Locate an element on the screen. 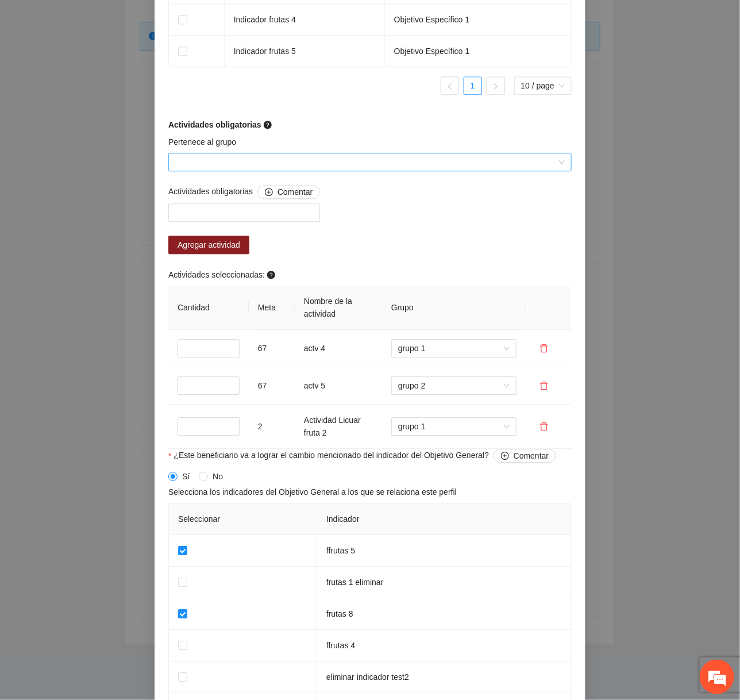 The width and height of the screenshot is (740, 700). td: eliminar indicador test2 is located at coordinates (444, 677).